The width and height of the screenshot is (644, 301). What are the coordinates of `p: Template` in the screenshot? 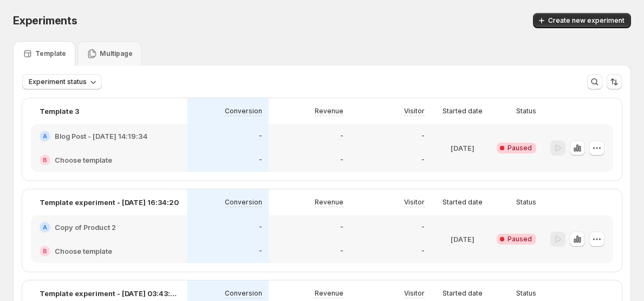 It's located at (51, 54).